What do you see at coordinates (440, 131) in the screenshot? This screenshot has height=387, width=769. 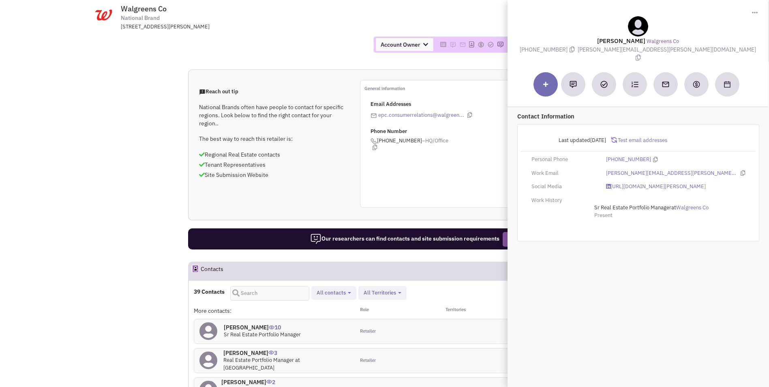 I see `p: Phone Number` at bounding box center [440, 131].